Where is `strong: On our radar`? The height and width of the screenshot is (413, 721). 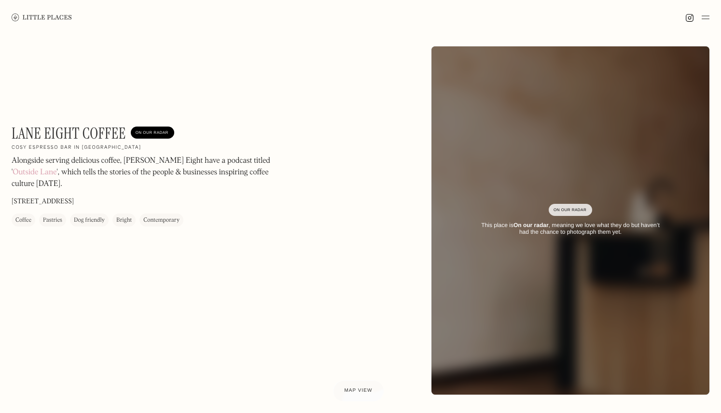
strong: On our radar is located at coordinates (531, 225).